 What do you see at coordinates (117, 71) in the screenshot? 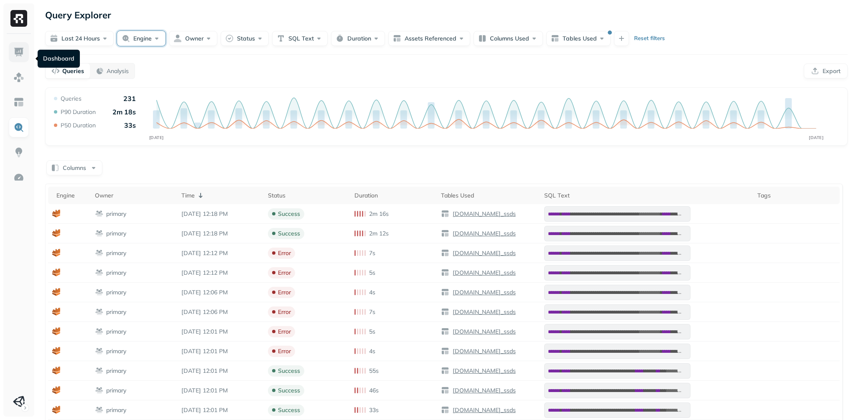
I see `p: Analysis` at bounding box center [117, 71].